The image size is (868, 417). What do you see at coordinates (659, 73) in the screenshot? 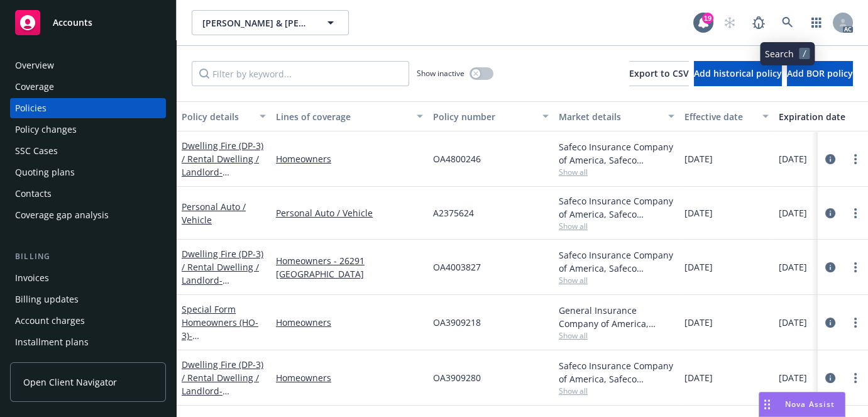
I see `button: Export to CSV` at bounding box center [659, 73].